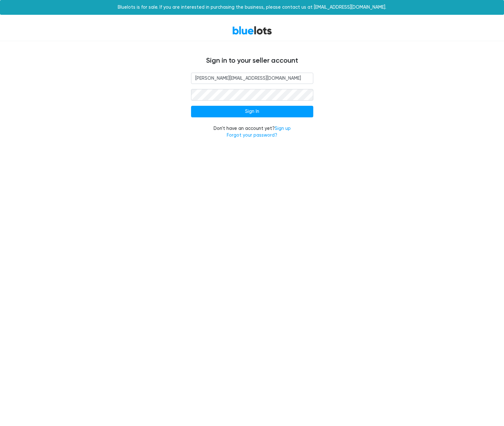 The height and width of the screenshot is (426, 504). Describe the element at coordinates (252, 60) in the screenshot. I see `h4: Sign in to your seller account` at that location.